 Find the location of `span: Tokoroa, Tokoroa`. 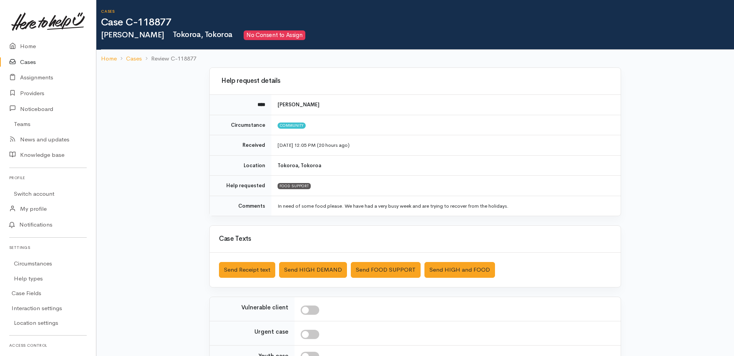

span: Tokoroa, Tokoroa is located at coordinates (201, 34).